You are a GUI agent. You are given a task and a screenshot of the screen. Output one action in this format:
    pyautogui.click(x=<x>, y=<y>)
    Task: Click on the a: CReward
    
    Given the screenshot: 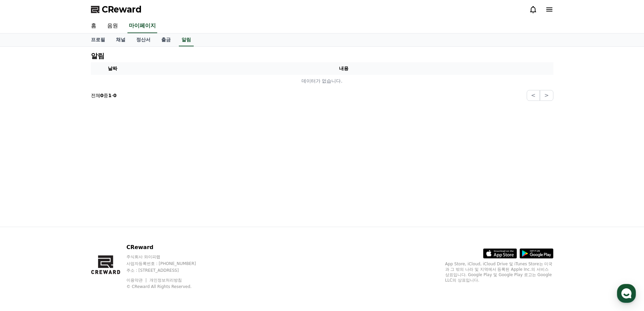 What is the action you would take?
    pyautogui.click(x=116, y=9)
    